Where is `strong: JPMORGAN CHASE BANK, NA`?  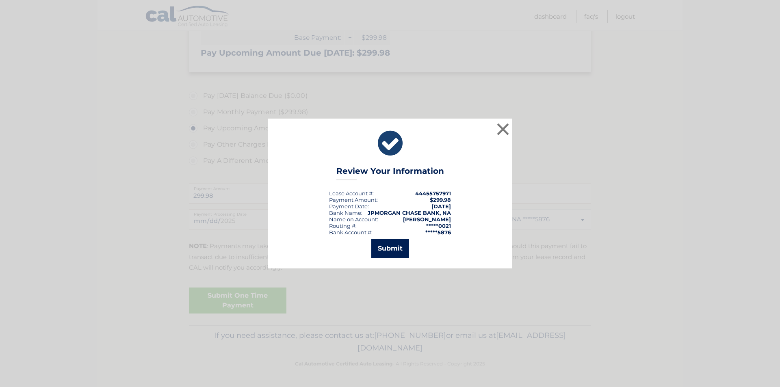
strong: JPMORGAN CHASE BANK, NA is located at coordinates (409, 213).